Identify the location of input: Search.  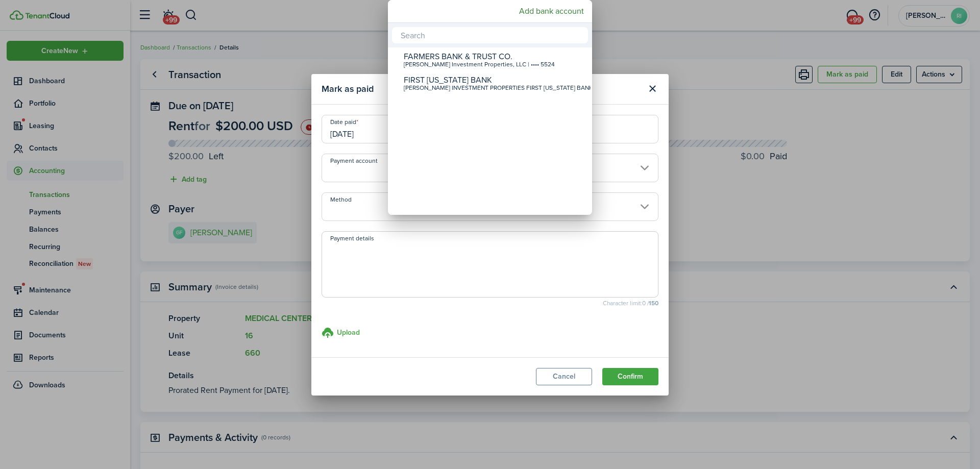
(490, 35).